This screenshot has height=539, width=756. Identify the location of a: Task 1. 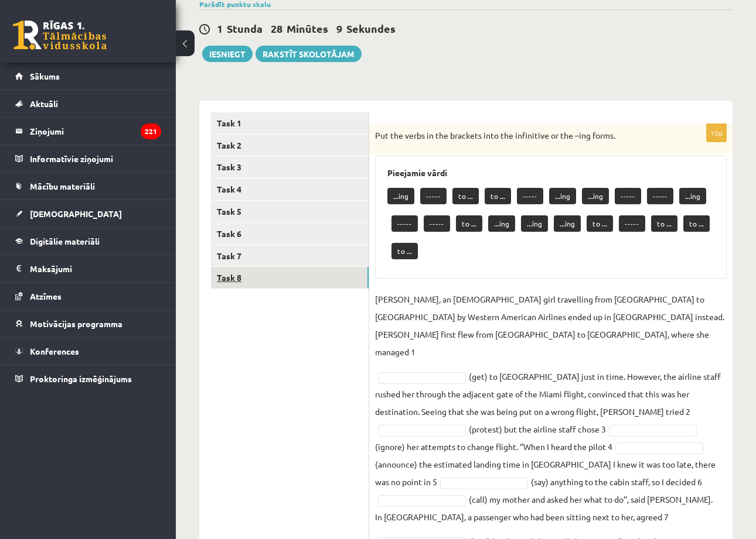
(289, 123).